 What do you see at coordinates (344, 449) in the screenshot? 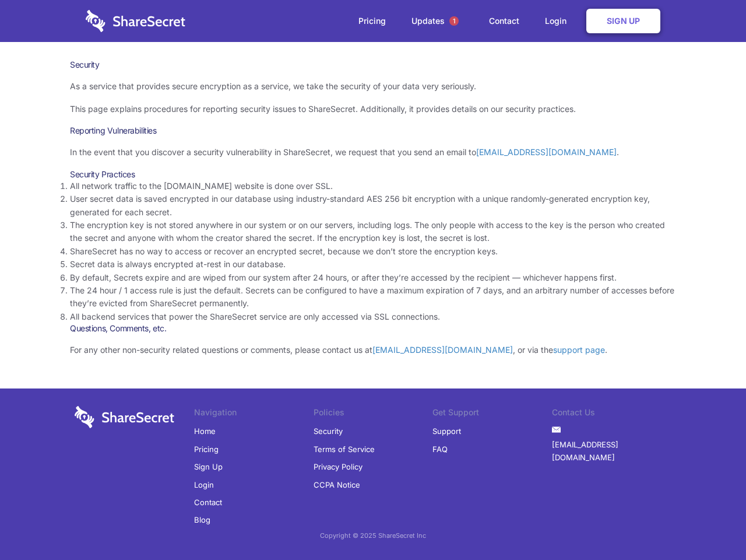
I see `a: Terms of Service` at bounding box center [344, 449].